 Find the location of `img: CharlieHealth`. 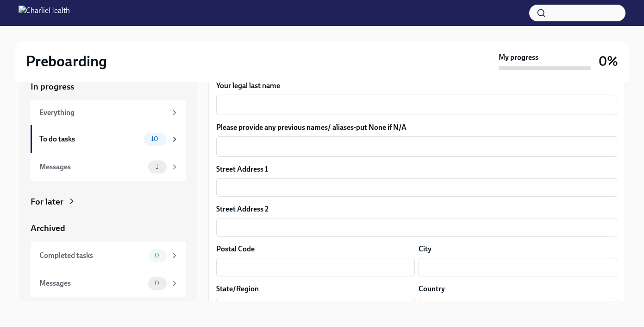

img: CharlieHealth is located at coordinates (44, 13).